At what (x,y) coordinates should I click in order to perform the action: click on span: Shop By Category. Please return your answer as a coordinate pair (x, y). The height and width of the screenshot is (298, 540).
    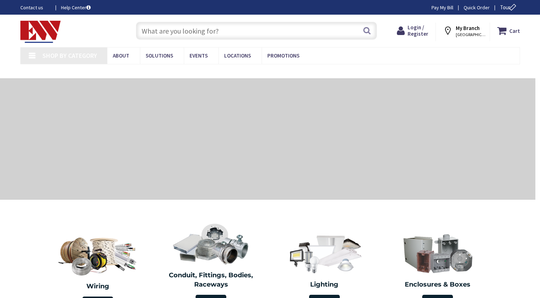
    Looking at the image, I should click on (70, 55).